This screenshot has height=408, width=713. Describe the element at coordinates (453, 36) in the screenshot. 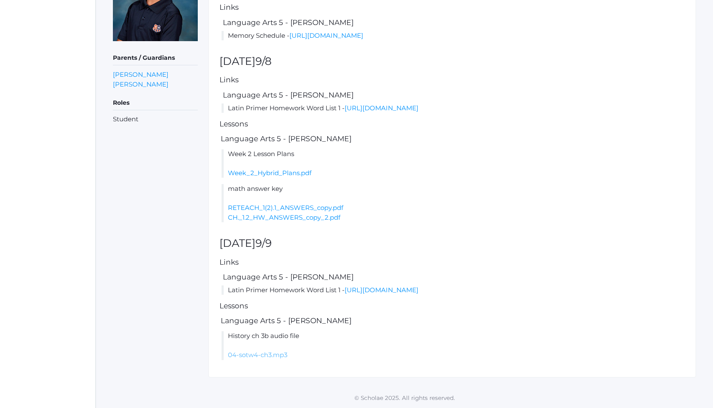

I see `li: Memory Schedule -` at that location.